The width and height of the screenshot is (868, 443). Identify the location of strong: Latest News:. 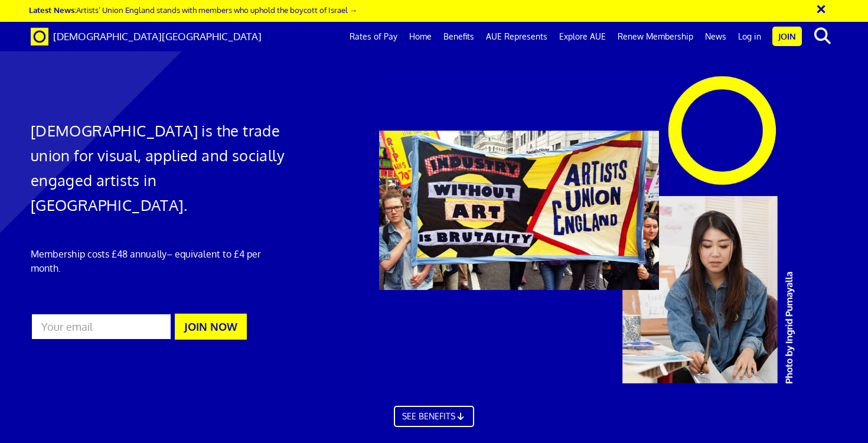
(52, 9).